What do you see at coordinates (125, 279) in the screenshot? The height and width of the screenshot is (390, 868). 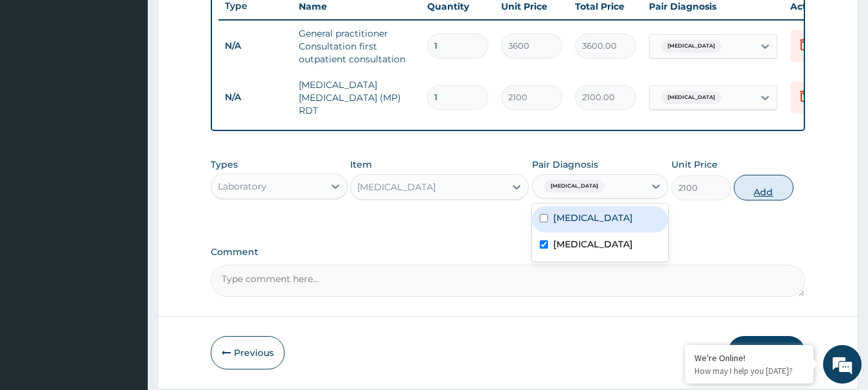 I see `textarea: Type your message and hit 'Enter'` at bounding box center [125, 279].